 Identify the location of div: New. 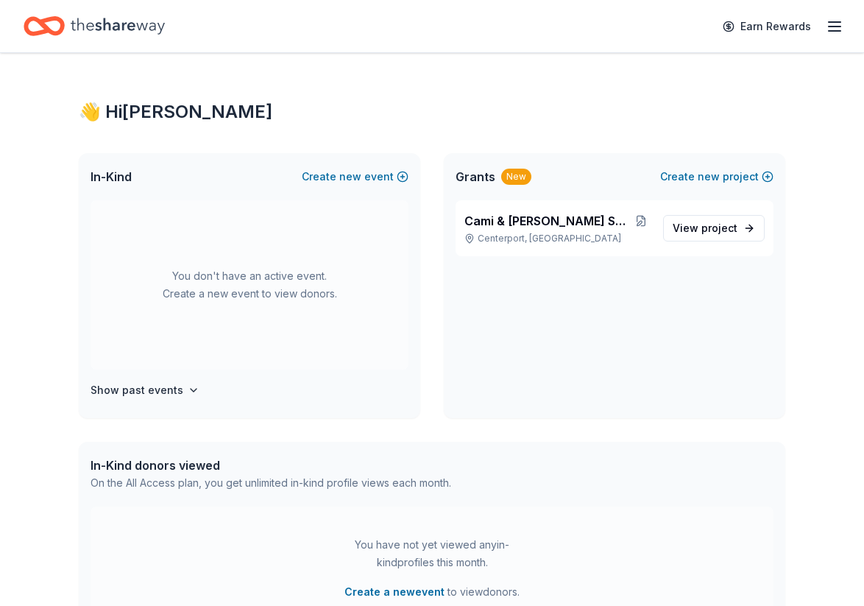
(516, 177).